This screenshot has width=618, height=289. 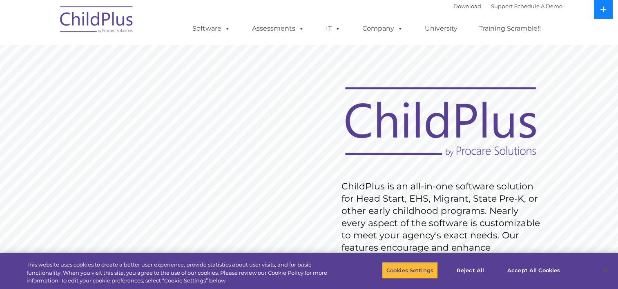 I want to click on a: IT, so click(x=333, y=29).